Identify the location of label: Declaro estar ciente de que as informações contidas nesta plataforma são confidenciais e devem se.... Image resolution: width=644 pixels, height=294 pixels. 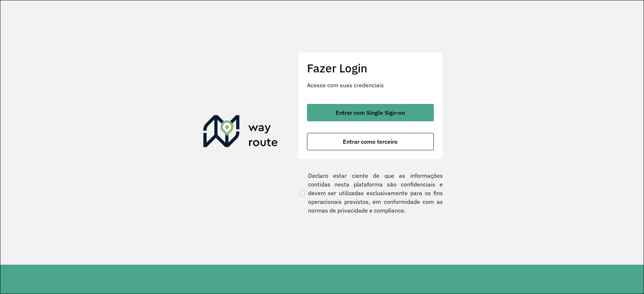
(370, 193).